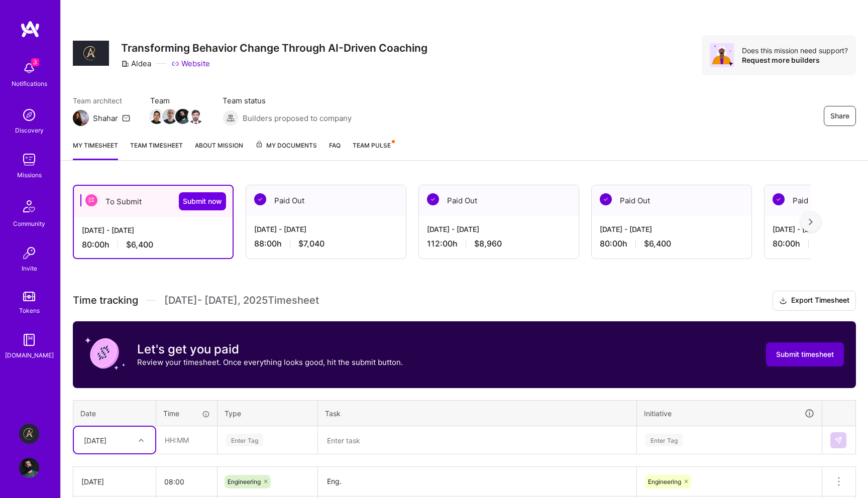 The image size is (868, 498). I want to click on a: My timesheet, so click(95, 150).